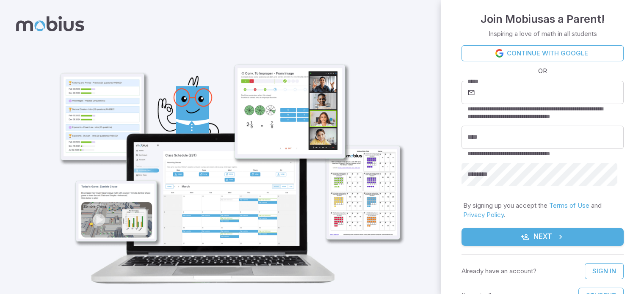 Image resolution: width=644 pixels, height=294 pixels. What do you see at coordinates (543, 34) in the screenshot?
I see `p: Inspiring a love of math in all students` at bounding box center [543, 34].